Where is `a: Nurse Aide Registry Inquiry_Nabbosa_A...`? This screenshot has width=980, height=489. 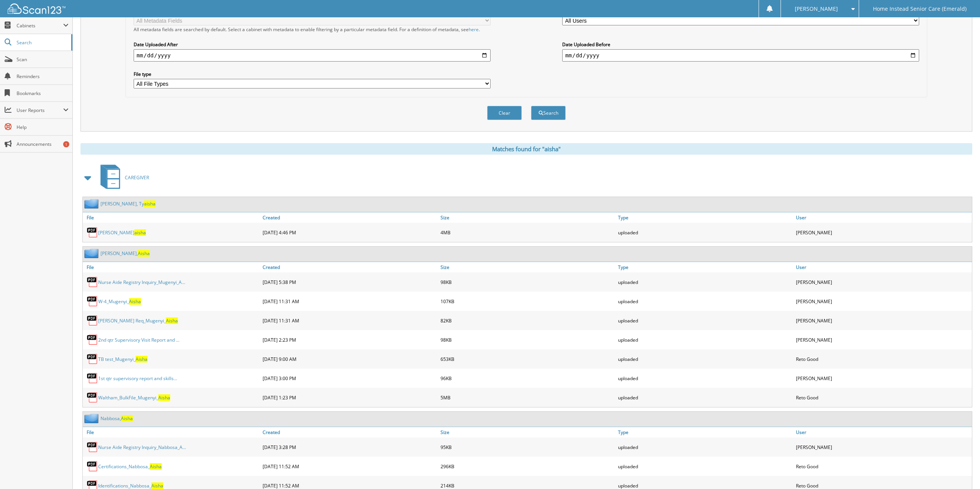
a: Nurse Aide Registry Inquiry_Nabbosa_A... is located at coordinates (142, 447).